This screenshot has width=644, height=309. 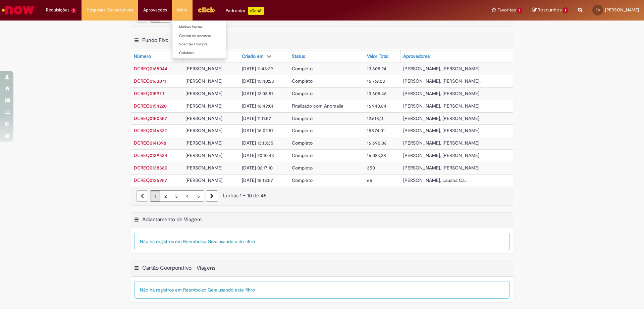 I want to click on div: Aprovadores, so click(x=416, y=56).